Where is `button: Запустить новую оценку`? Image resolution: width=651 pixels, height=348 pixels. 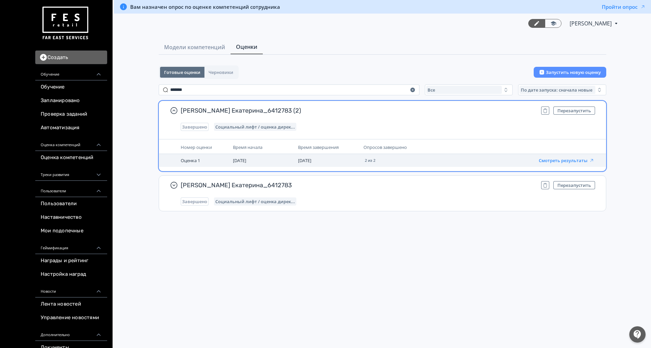
button: Запустить новую оценку is located at coordinates (570, 72).